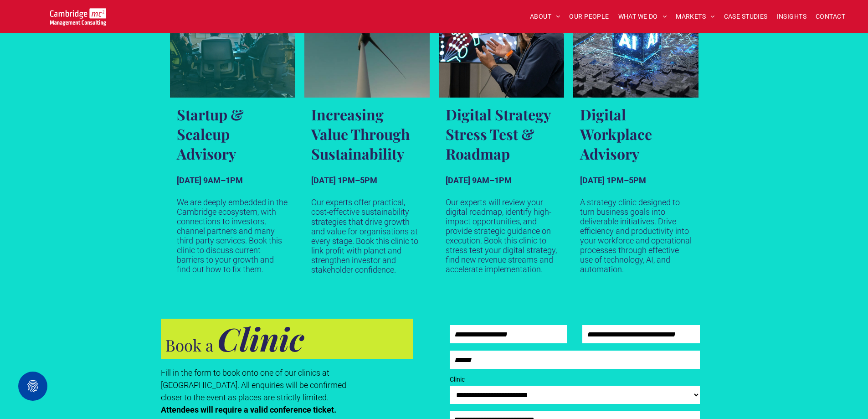 This screenshot has width=868, height=419. I want to click on strong: Attendees will require a valid conference ticket., so click(248, 409).